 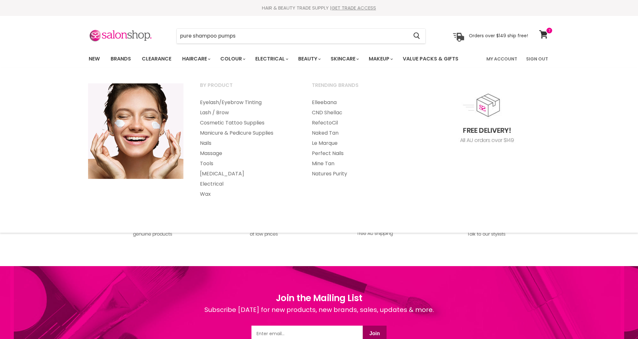 I want to click on a: Sign Out, so click(x=537, y=59).